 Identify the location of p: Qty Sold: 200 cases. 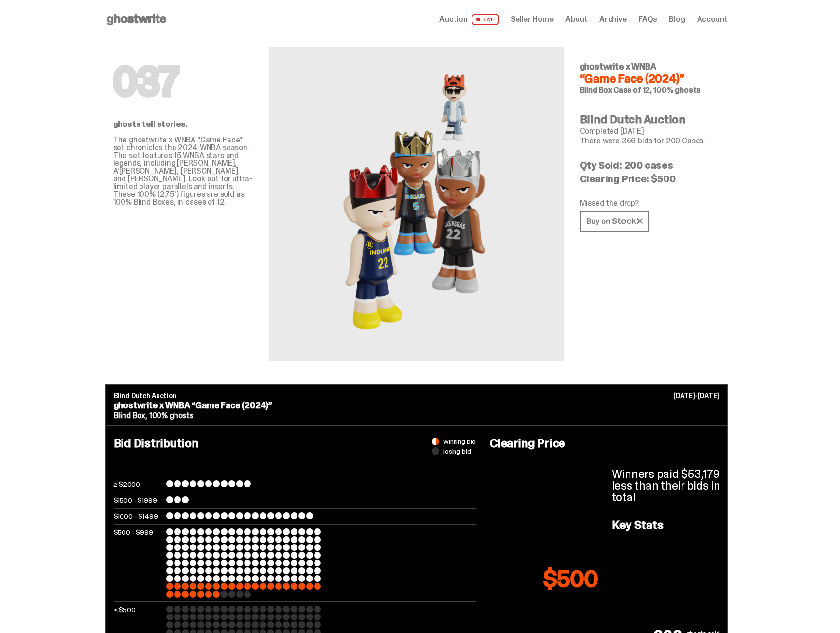
(650, 165).